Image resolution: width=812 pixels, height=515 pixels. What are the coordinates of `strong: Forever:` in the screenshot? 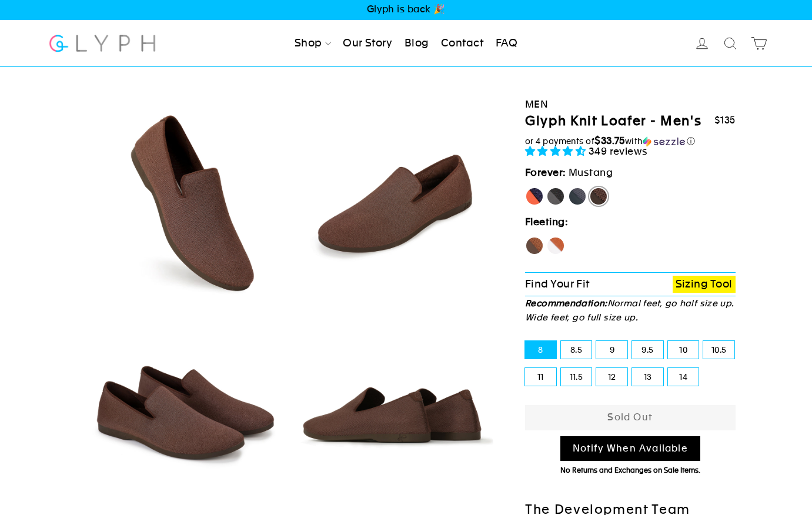 It's located at (545, 172).